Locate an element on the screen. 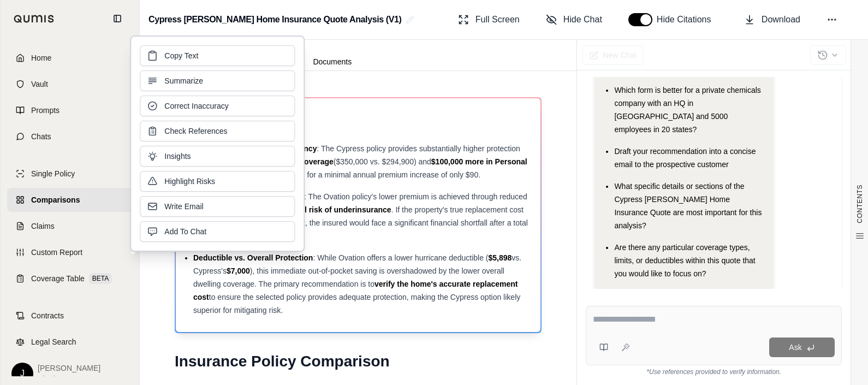  a: Coverage TableBETA is located at coordinates (70, 279).